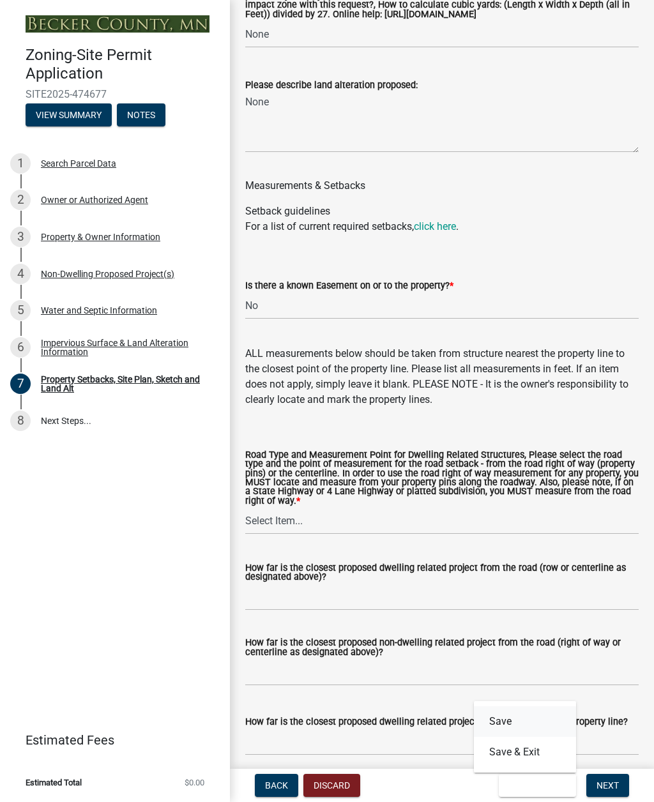  I want to click on wm-modal-confirm: Notes, so click(141, 116).